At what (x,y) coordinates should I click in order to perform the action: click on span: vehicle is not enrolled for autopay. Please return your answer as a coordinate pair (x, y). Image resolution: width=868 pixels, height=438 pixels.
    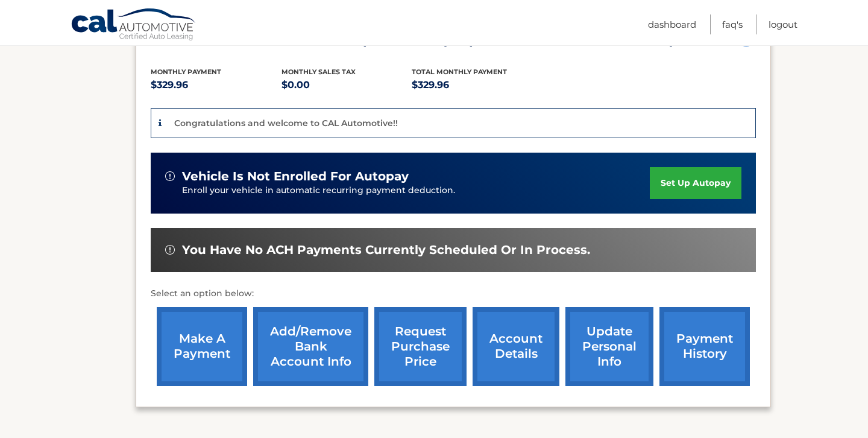
    Looking at the image, I should click on (295, 176).